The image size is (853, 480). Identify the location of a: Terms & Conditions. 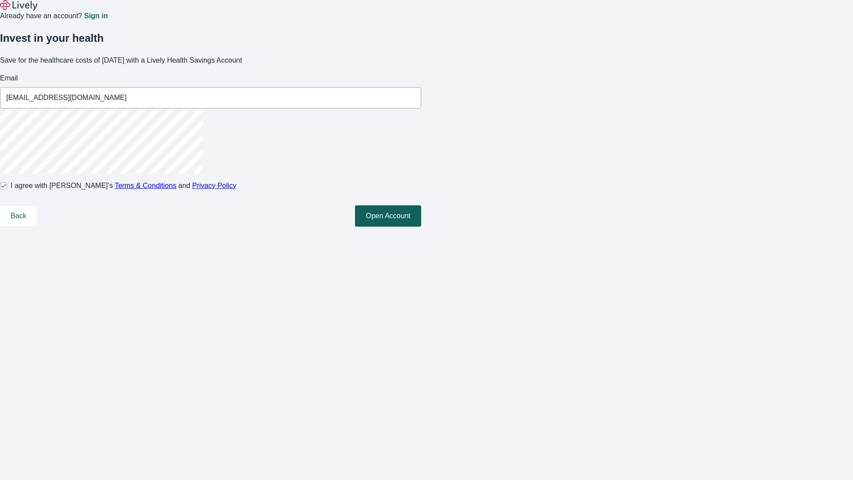
(145, 185).